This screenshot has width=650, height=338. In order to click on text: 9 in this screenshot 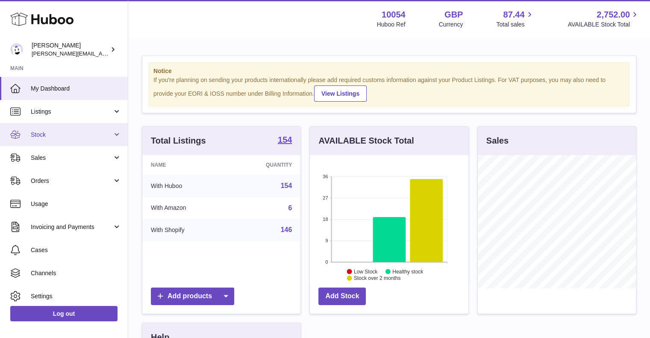, I will do `click(327, 240)`.